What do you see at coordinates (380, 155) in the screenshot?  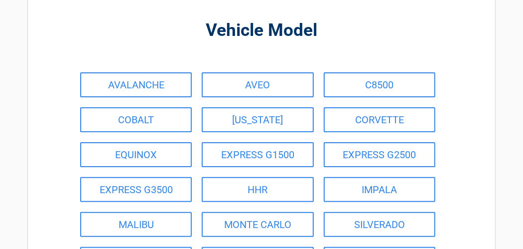 I see `a: EXPRESS G2500` at bounding box center [380, 155].